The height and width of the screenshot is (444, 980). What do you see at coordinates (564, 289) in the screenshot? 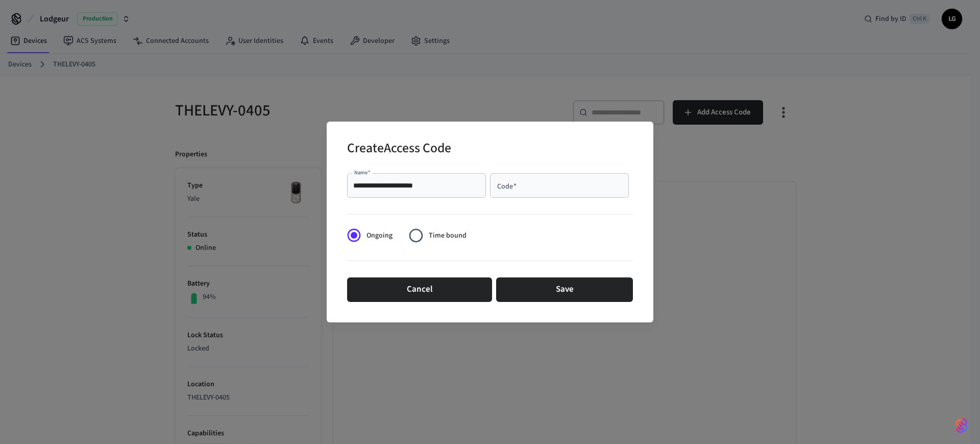
I see `button: Save` at bounding box center [564, 289].